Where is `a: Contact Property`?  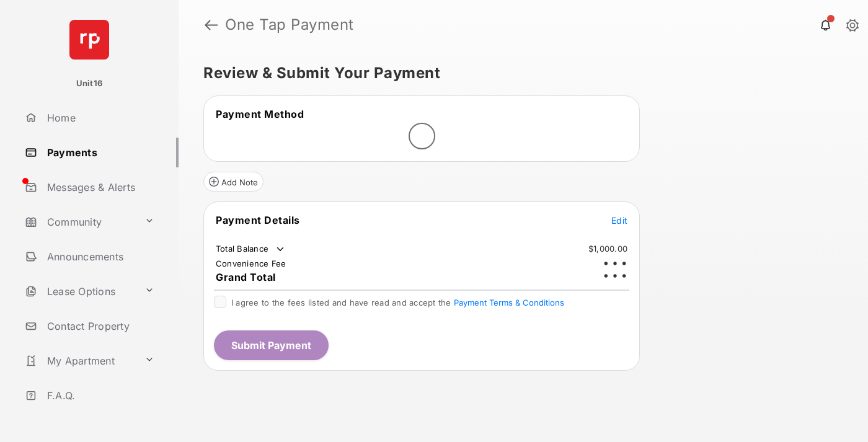 a: Contact Property is located at coordinates (99, 326).